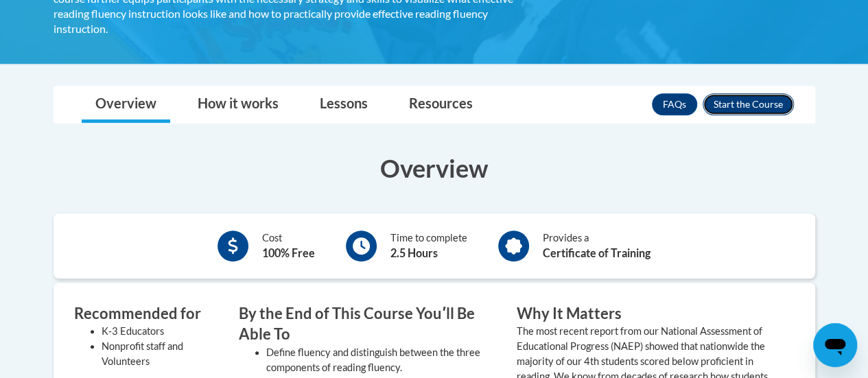 This screenshot has width=868, height=378. I want to click on li: K-3 Educators, so click(160, 331).